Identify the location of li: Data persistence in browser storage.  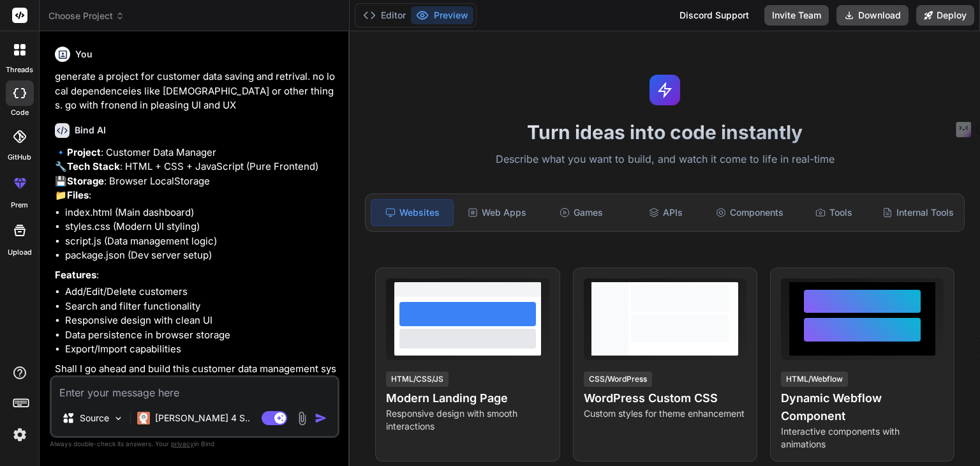
(201, 335).